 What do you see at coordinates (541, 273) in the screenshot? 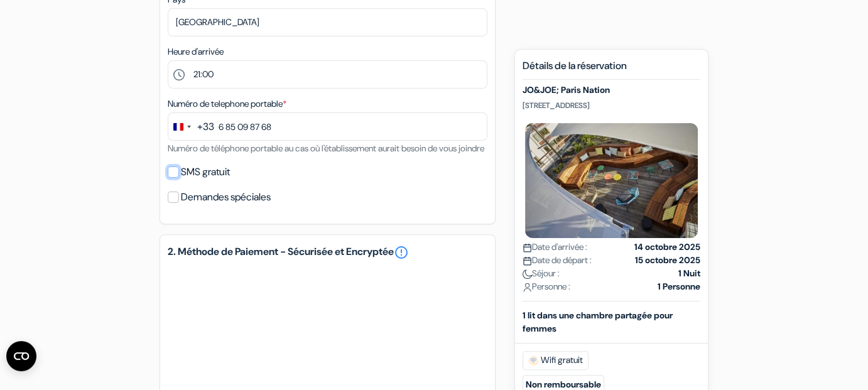
I see `span: Séjour :` at bounding box center [541, 273].